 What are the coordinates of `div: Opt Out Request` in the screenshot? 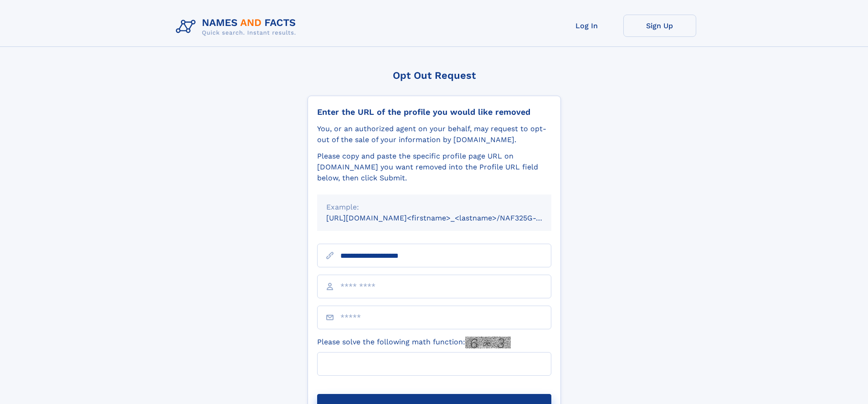 It's located at (434, 76).